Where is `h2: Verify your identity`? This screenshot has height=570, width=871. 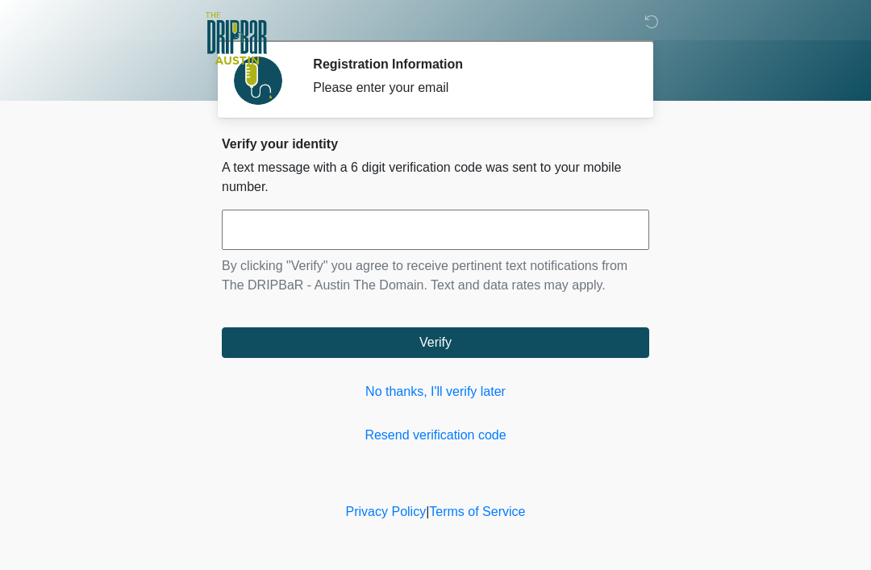 h2: Verify your identity is located at coordinates (436, 144).